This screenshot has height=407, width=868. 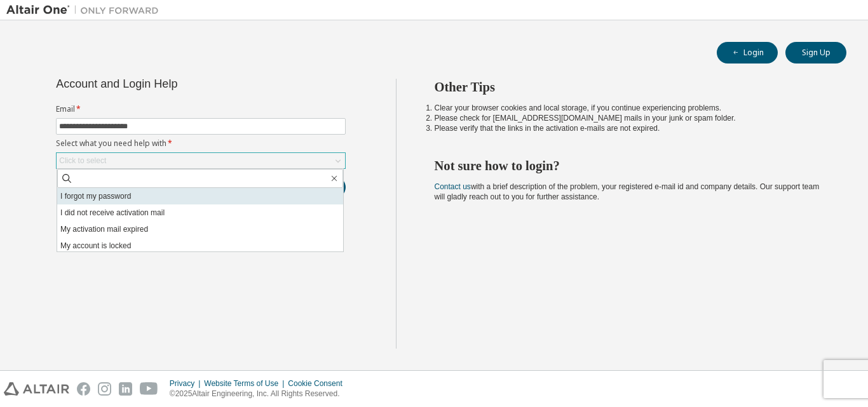 What do you see at coordinates (747, 53) in the screenshot?
I see `button: Login` at bounding box center [747, 53].